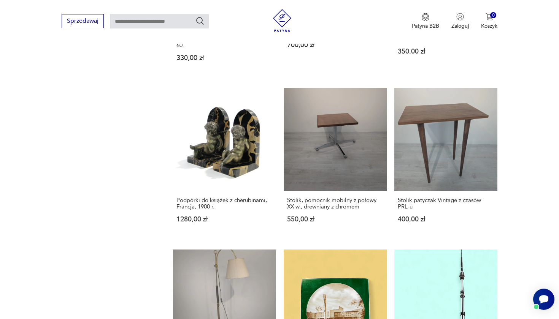 Image resolution: width=559 pixels, height=319 pixels. Describe the element at coordinates (282, 21) in the screenshot. I see `img: Patyna - sklep z meblami i dekoracjami vintage` at that location.